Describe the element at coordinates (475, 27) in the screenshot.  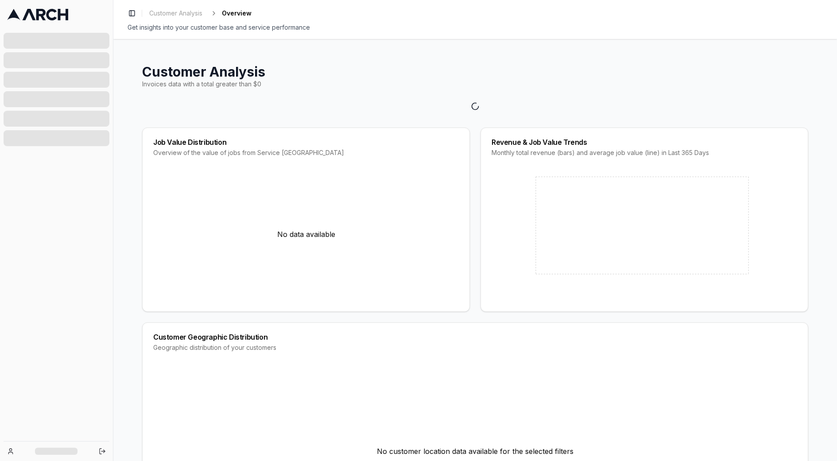
I see `div: Get insights into your customer base and service performance` at that location.